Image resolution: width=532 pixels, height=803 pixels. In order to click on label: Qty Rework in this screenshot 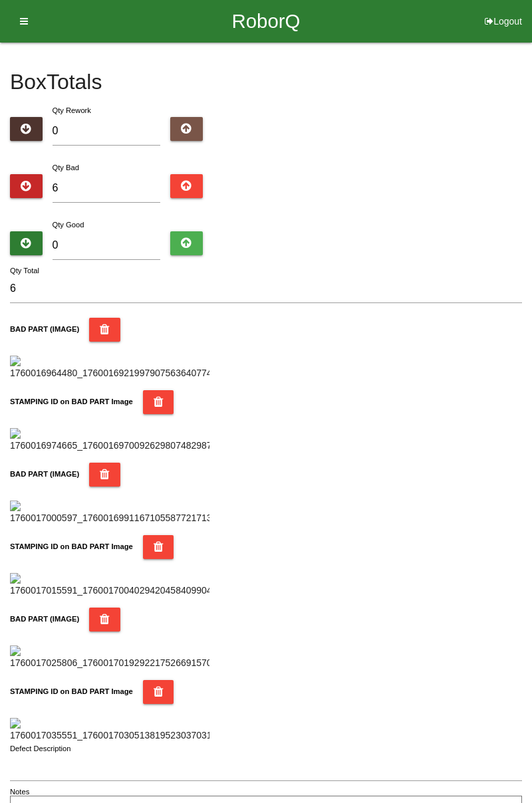, I will do `click(72, 110)`.